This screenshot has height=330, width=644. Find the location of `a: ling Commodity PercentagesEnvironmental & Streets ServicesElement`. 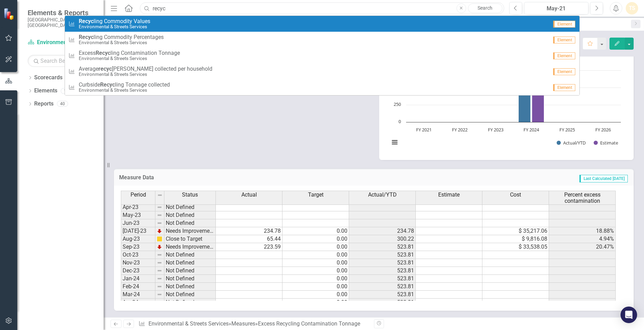

a: ling Commodity PercentagesEnvironmental & Streets ServicesElement is located at coordinates (322, 40).